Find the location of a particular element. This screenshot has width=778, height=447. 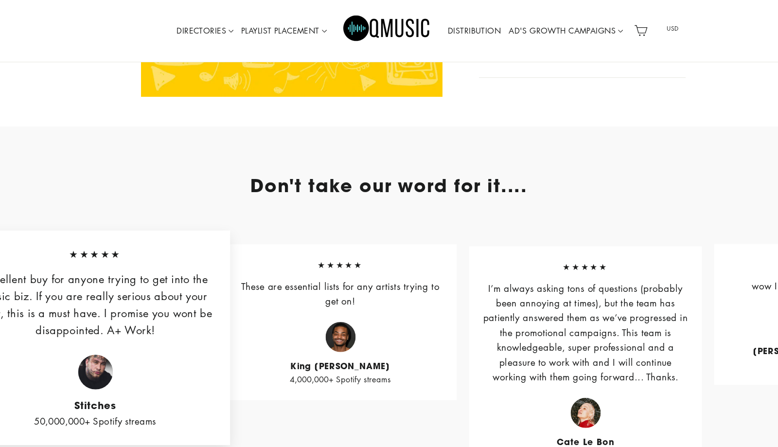

img: Stitches Rapper is located at coordinates (95, 372).